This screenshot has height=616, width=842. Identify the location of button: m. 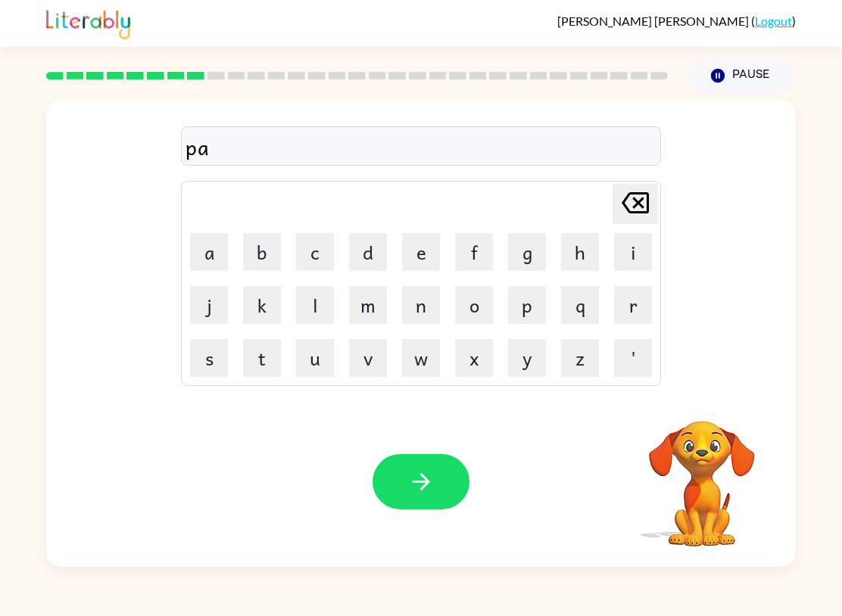
(368, 305).